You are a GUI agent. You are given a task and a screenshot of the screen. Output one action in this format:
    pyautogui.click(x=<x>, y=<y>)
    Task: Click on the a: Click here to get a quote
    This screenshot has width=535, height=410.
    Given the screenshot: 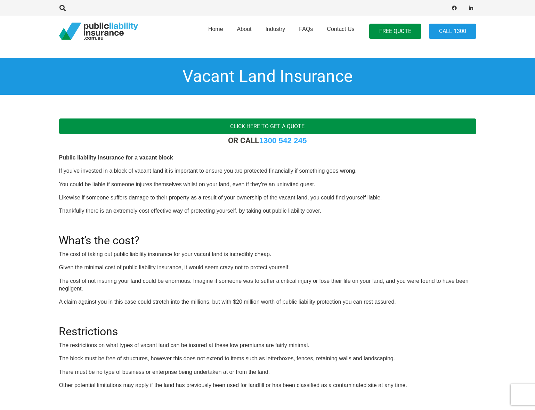 What is the action you would take?
    pyautogui.click(x=268, y=126)
    